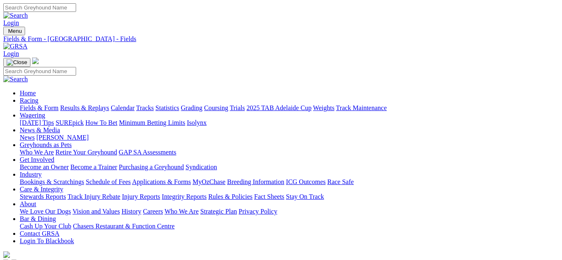 This screenshot has height=260, width=562. What do you see at coordinates (28, 93) in the screenshot?
I see `a: Home` at bounding box center [28, 93].